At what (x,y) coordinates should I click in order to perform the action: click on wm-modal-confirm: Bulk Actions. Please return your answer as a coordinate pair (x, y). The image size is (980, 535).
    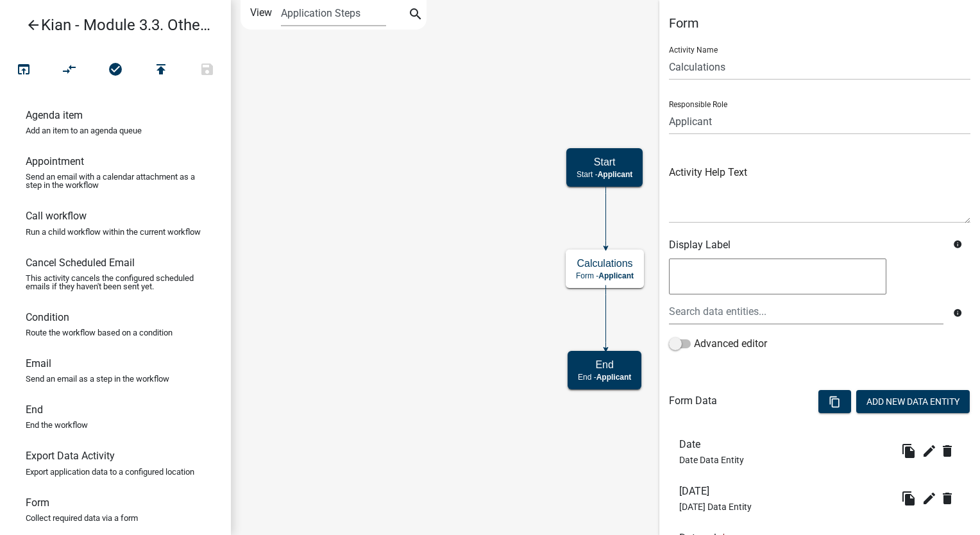
    Looking at the image, I should click on (835, 402).